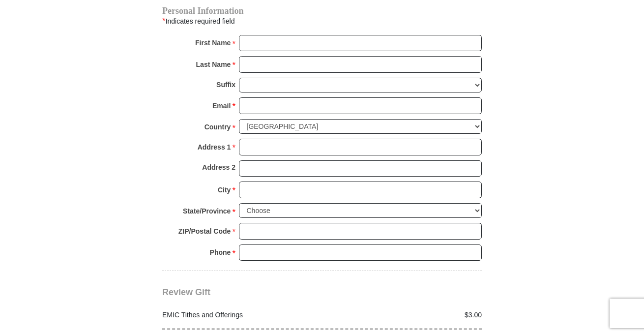 The height and width of the screenshot is (335, 644). I want to click on strong: ZIP/Postal Code, so click(205, 231).